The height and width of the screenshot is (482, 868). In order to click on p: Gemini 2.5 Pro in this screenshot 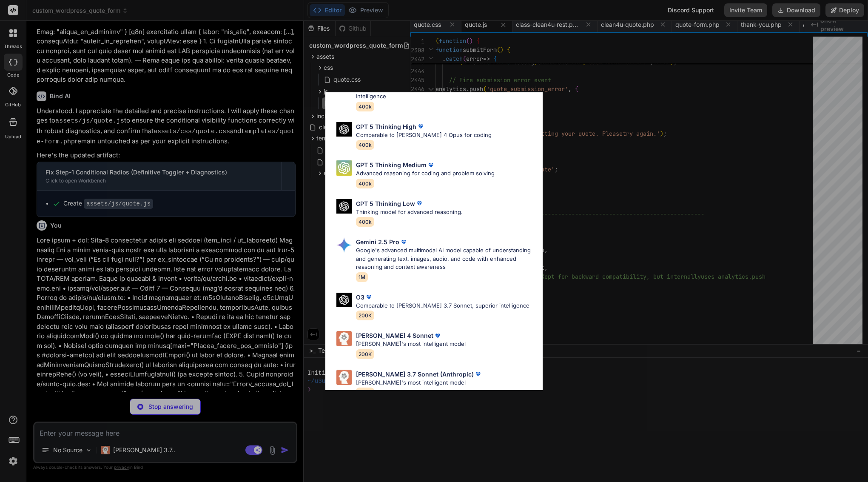, I will do `click(377, 242)`.